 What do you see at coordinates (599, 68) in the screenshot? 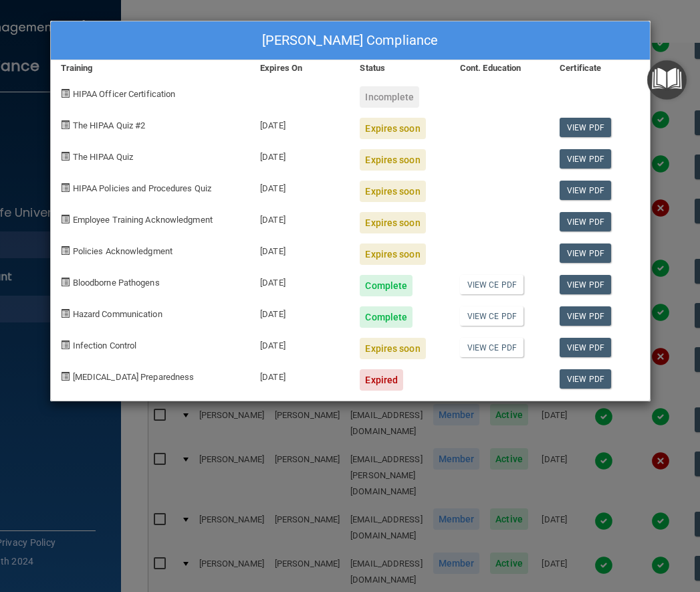
I see `div: Certificate` at bounding box center [599, 68].